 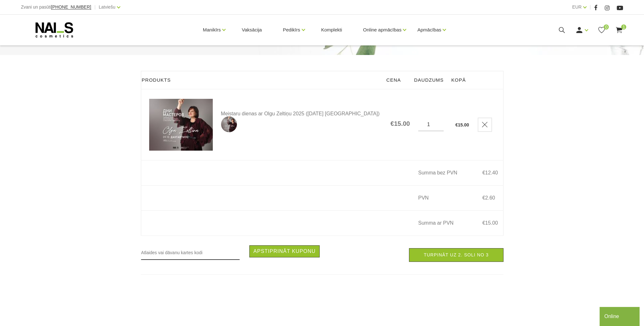 What do you see at coordinates (181, 125) in the screenshot?
I see `img: Meistaru dienas ar Olgu Zeltiņu 2025 (09.10.25 Daugavpils)` at bounding box center [181, 125].